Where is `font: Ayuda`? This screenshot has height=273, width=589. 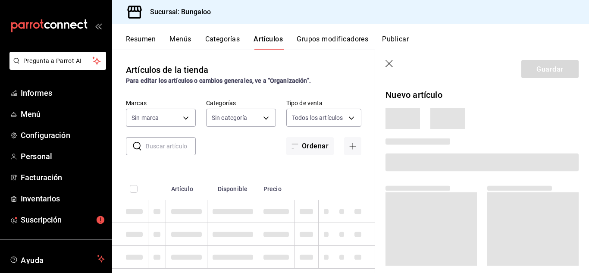
font: Ayuda is located at coordinates (32, 260).